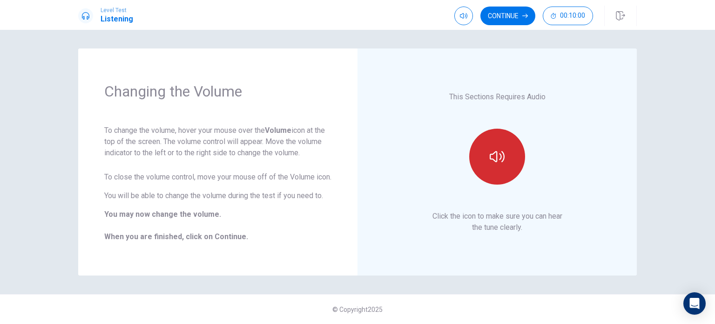 This screenshot has width=715, height=324. Describe the element at coordinates (497, 97) in the screenshot. I see `p: This Sections Requires Audio` at that location.